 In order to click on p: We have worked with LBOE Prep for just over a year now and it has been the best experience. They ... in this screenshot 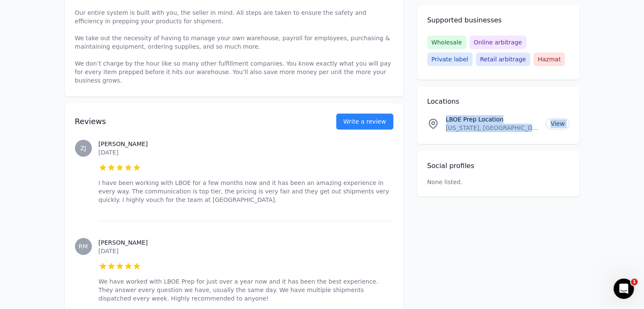, I will do `click(246, 289)`.